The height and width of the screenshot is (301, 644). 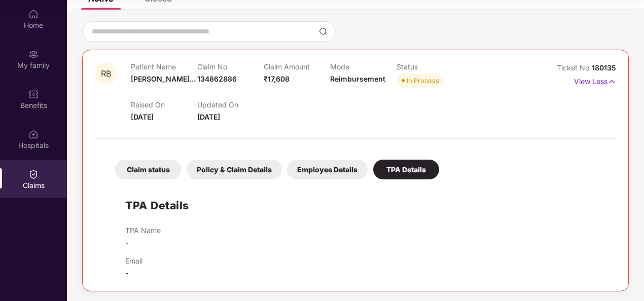 What do you see at coordinates (33, 14) in the screenshot?
I see `img: svg+xml;base64,PHN2ZyBpZD0iSG9tZSIgeG1sbnM9Imh0dHA6Ly93d3cudzMub3JnLzIwMDAvc3ZnIiB3aWR0aD0iMjAiIG...` at bounding box center [33, 14].